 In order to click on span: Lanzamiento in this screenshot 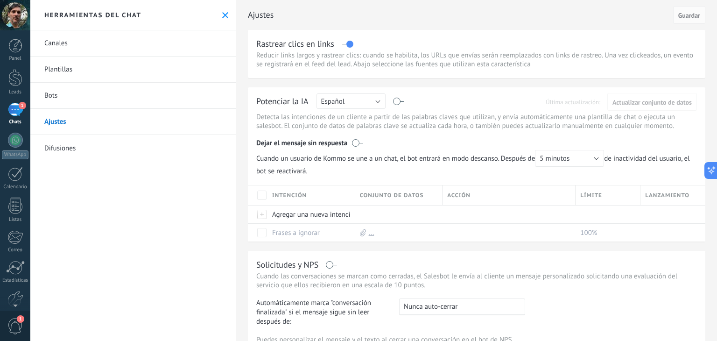, I will do `click(667, 195)`.